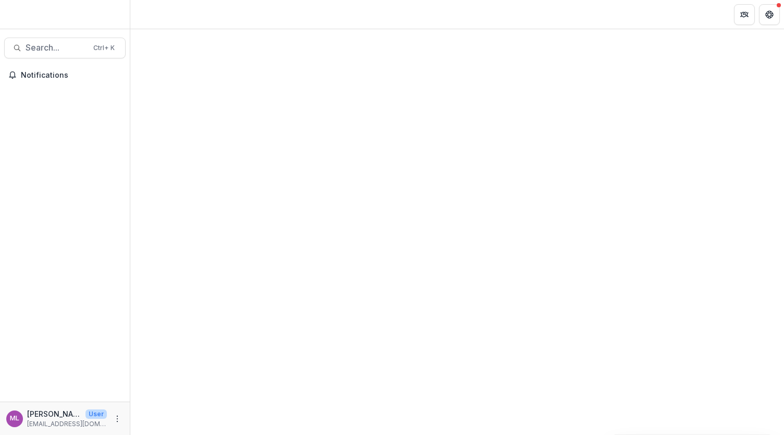  What do you see at coordinates (156, 14) in the screenshot?
I see `nav: breadcrumb` at bounding box center [156, 14].